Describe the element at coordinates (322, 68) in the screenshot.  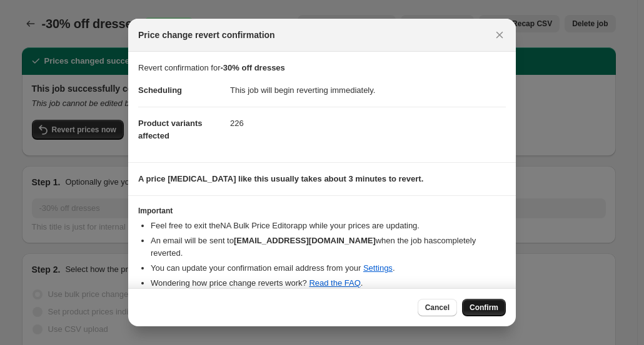
I see `p: Revert confirmation for` at that location.